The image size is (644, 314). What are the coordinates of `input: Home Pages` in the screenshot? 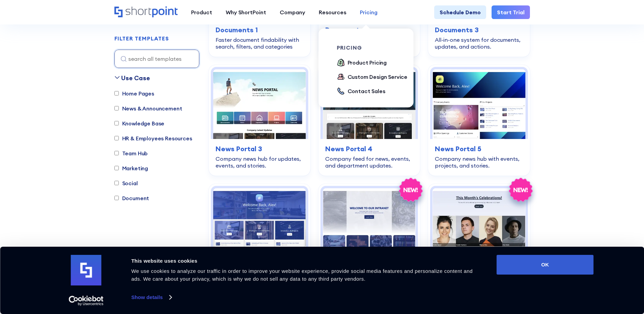 It's located at (116, 93).